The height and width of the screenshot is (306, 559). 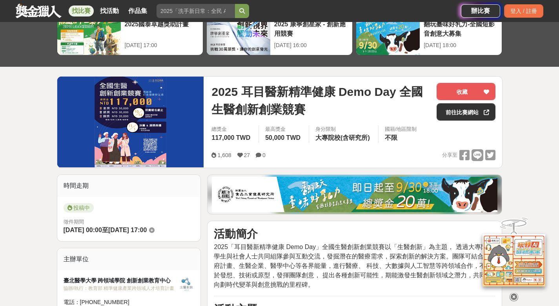 I want to click on span: 徵件期間, so click(x=74, y=221).